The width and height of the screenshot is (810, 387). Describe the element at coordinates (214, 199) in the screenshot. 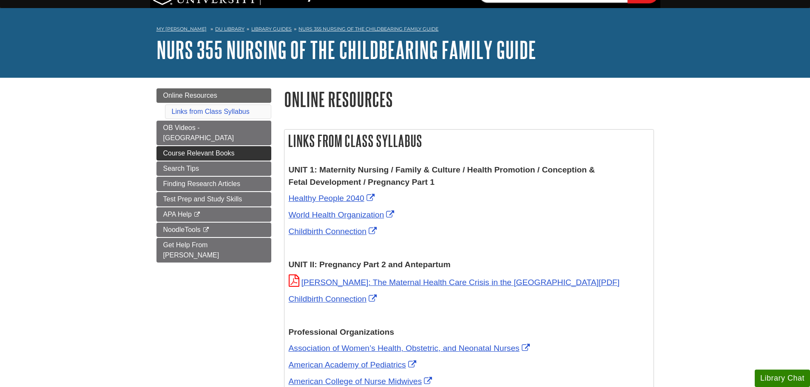

I see `a: Test Prep and Study Skills` at that location.